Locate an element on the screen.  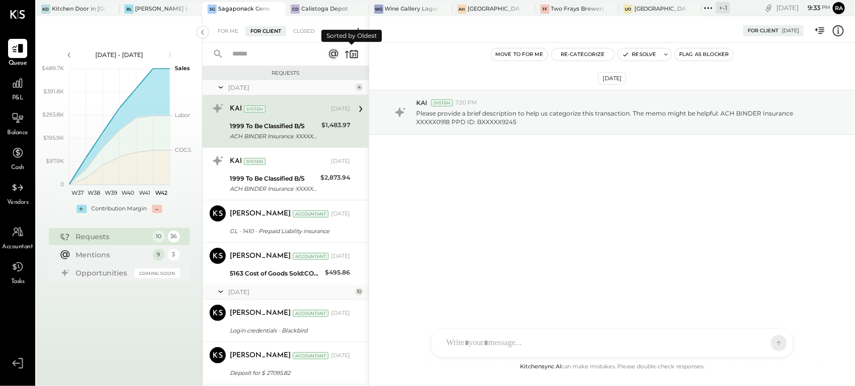
div: For Me is located at coordinates (228, 31).